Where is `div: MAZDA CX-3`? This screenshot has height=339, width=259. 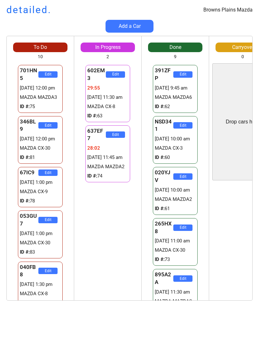 div: MAZDA CX-3 is located at coordinates (175, 148).